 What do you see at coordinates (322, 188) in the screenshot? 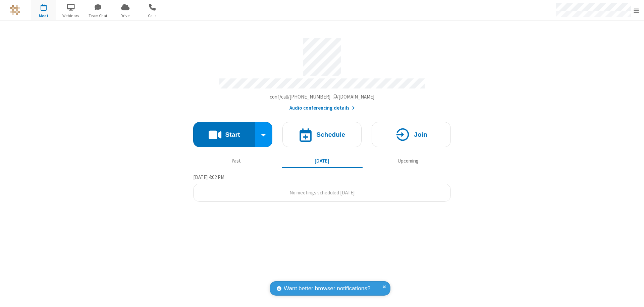
I see `section: Today's Meetings` at bounding box center [322, 188].